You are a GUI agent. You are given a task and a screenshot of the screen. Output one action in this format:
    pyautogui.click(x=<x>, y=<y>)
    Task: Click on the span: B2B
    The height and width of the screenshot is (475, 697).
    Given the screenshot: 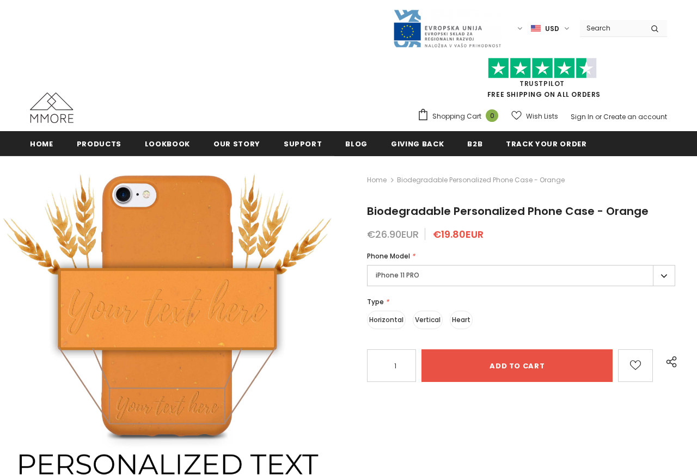 What is the action you would take?
    pyautogui.click(x=475, y=144)
    